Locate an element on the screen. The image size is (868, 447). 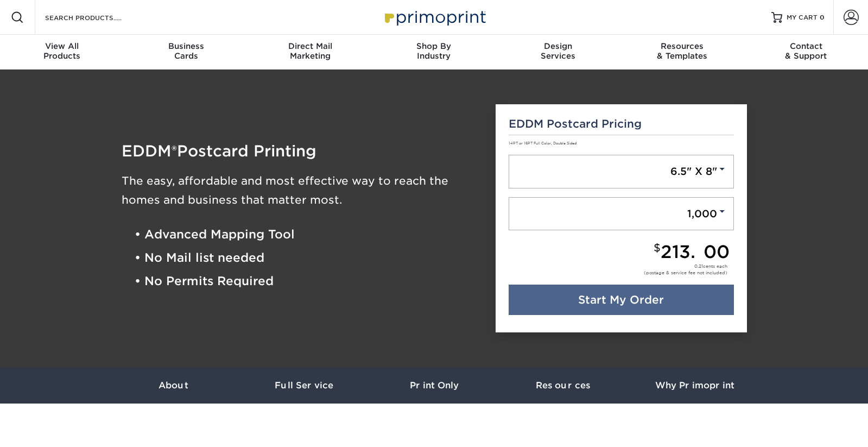
h3: Resources is located at coordinates (565, 385).